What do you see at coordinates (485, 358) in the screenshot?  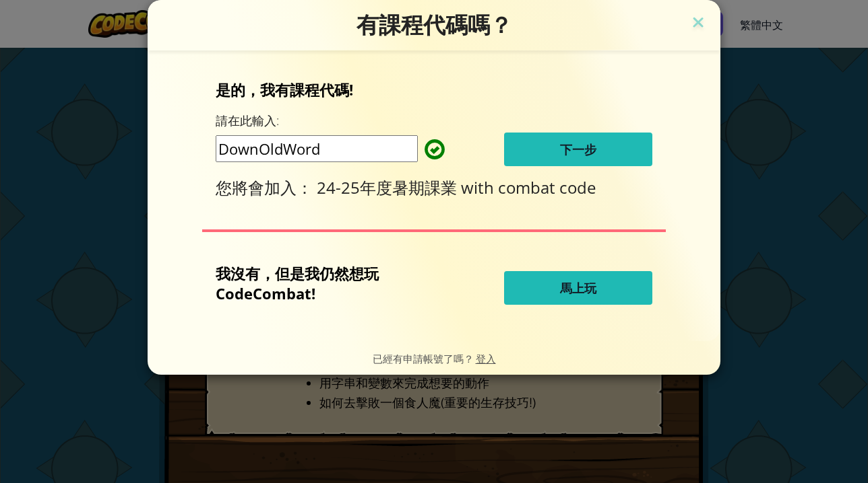 I see `span: 登入` at bounding box center [485, 358].